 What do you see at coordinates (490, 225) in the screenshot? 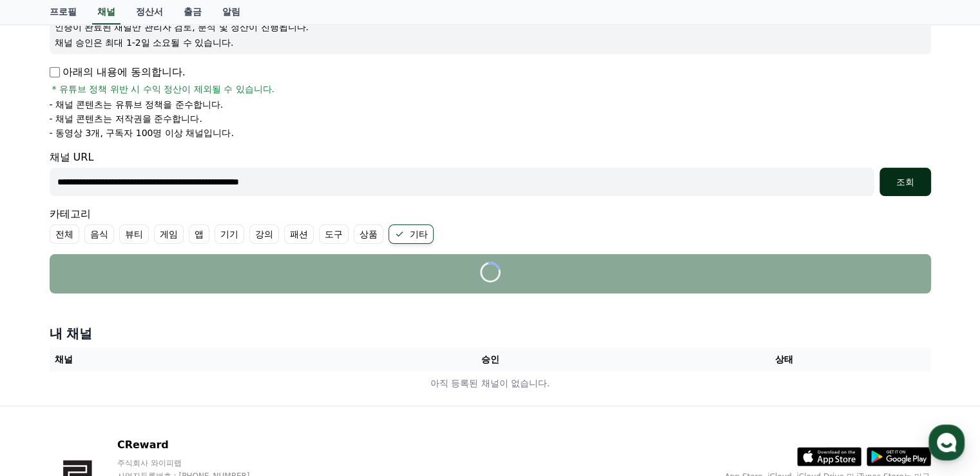
I see `div: 카테고리` at bounding box center [490, 225].